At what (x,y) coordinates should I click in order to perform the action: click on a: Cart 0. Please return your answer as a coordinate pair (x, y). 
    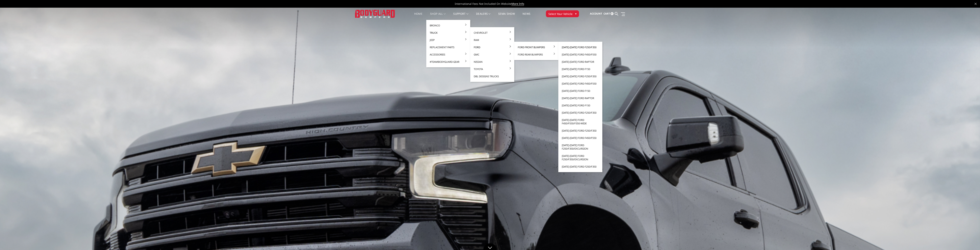
    Looking at the image, I should click on (609, 14).